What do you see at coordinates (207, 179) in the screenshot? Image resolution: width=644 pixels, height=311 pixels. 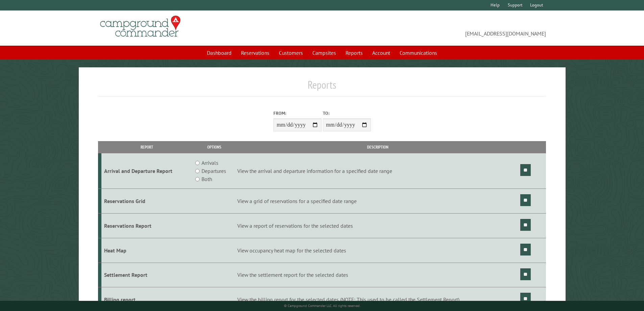 I see `label: Both` at bounding box center [207, 179].